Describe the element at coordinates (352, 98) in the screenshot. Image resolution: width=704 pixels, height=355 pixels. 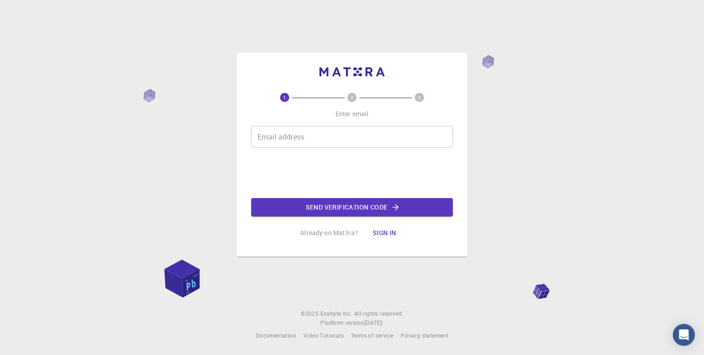
I see `text: 2` at that location.